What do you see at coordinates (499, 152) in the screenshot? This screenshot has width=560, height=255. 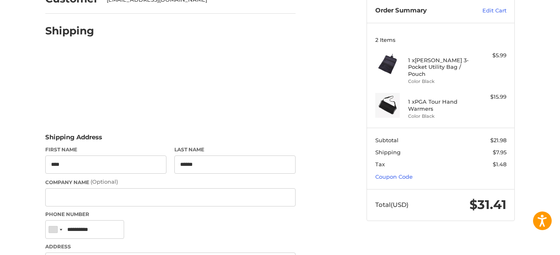 I see `span: $7.95` at bounding box center [499, 152].